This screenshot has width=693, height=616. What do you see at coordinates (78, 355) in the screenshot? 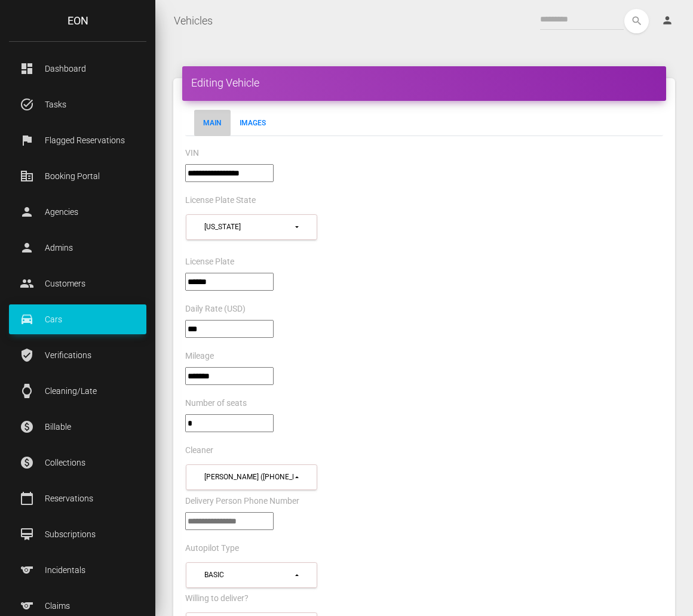
I see `a: verified_user Verifications` at bounding box center [78, 355].